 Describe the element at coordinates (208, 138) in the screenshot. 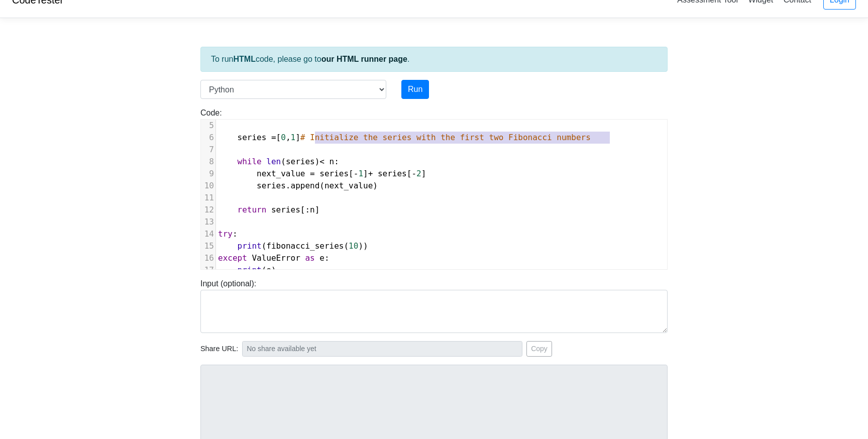

I see `div: 6` at that location.